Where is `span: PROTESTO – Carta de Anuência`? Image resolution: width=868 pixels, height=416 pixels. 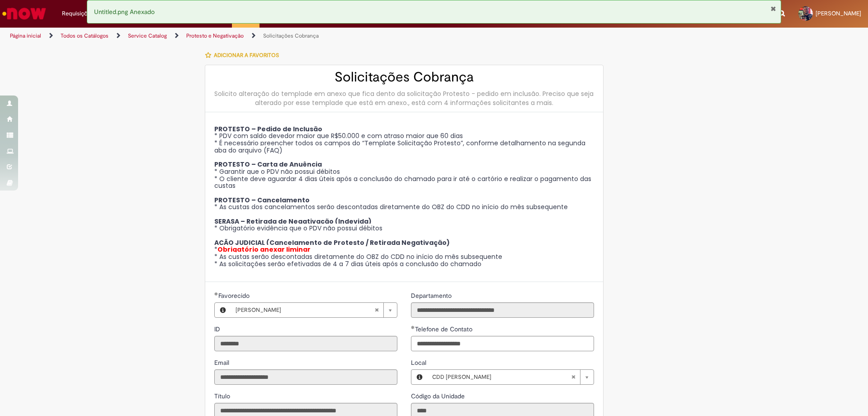 span: PROTESTO – Carta de Anuência is located at coordinates (268, 164).